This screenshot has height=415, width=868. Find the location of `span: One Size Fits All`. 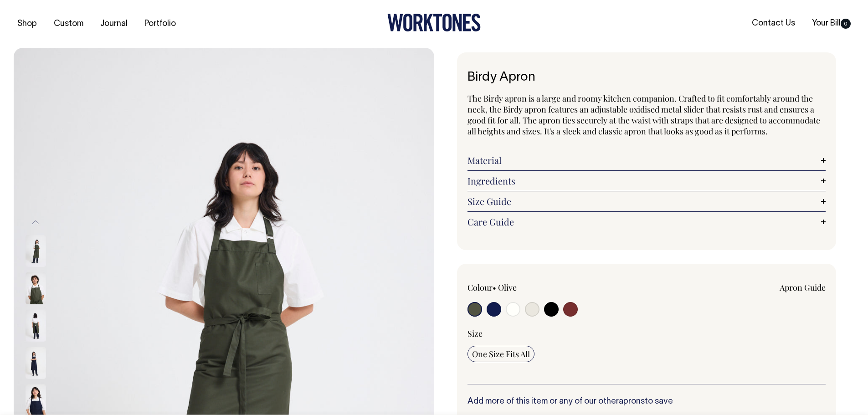

span: One Size Fits All is located at coordinates (501, 354).